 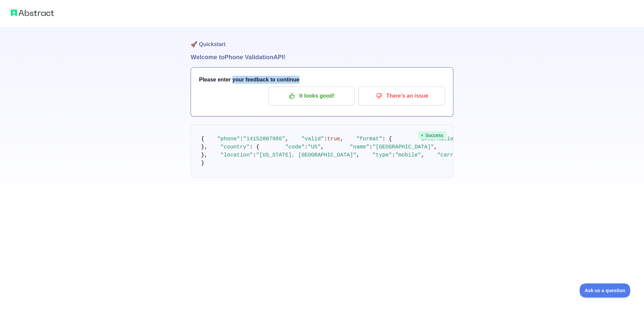 I want to click on span: "mobile", so click(x=408, y=155).